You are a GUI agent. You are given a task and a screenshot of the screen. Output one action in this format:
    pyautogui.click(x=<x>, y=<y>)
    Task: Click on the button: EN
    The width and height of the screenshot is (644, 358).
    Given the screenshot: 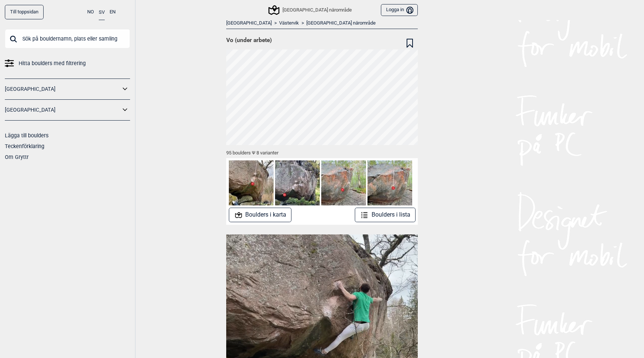 What is the action you would take?
    pyautogui.click(x=112, y=12)
    